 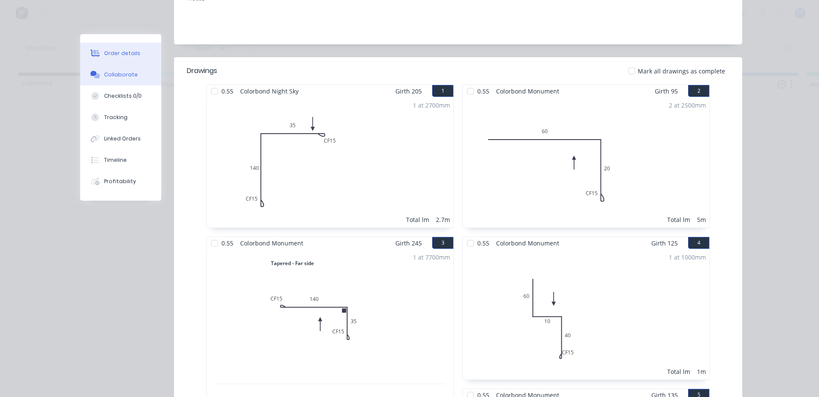 What do you see at coordinates (330, 162) in the screenshot?
I see `div: 0CF15140CF15351 at 2700mmTotal lm2.7m` at bounding box center [330, 162].